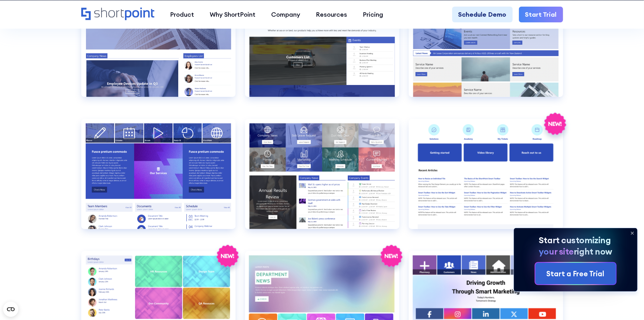 The width and height of the screenshot is (644, 320). What do you see at coordinates (232, 15) in the screenshot?
I see `a: Why ShortPoint` at bounding box center [232, 15].